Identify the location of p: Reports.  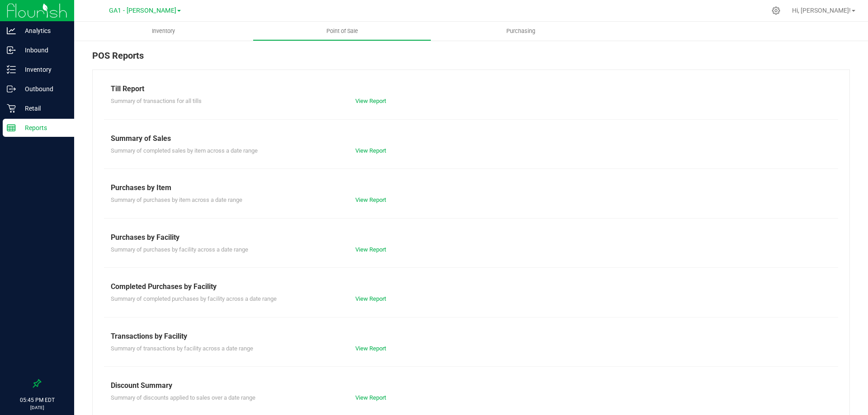
(43, 128).